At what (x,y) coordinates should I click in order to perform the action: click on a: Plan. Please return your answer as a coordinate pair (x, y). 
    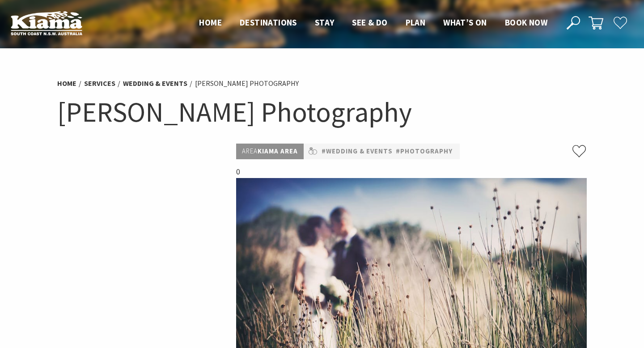
    Looking at the image, I should click on (415, 23).